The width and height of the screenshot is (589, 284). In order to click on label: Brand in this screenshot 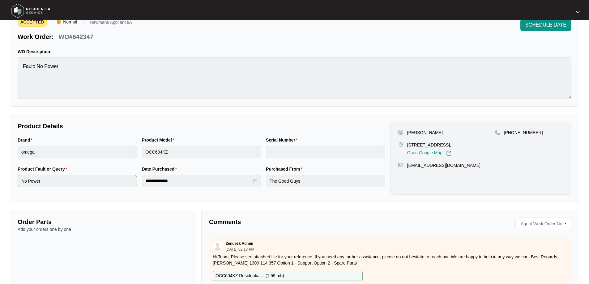, I will do `click(26, 140)`.